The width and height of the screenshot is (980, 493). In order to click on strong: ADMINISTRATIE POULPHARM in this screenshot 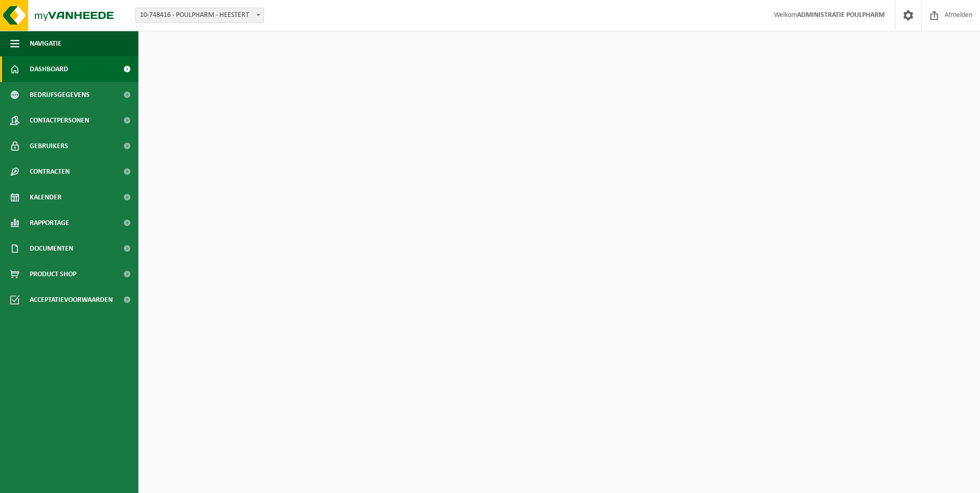, I will do `click(841, 15)`.